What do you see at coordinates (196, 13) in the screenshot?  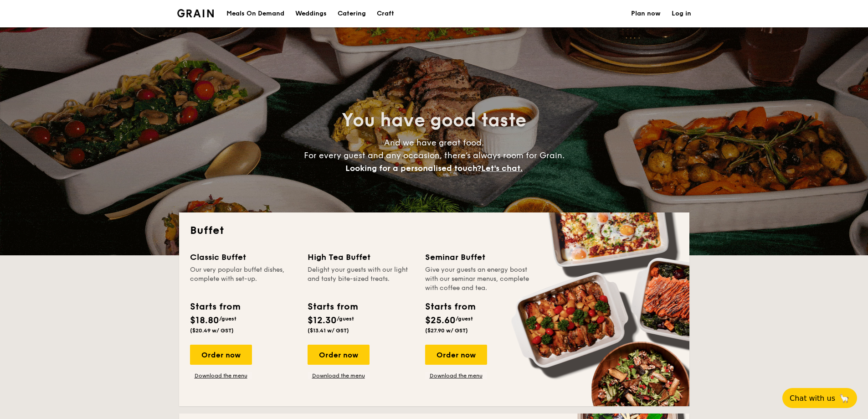 I see `a: Logotype` at bounding box center [196, 13].